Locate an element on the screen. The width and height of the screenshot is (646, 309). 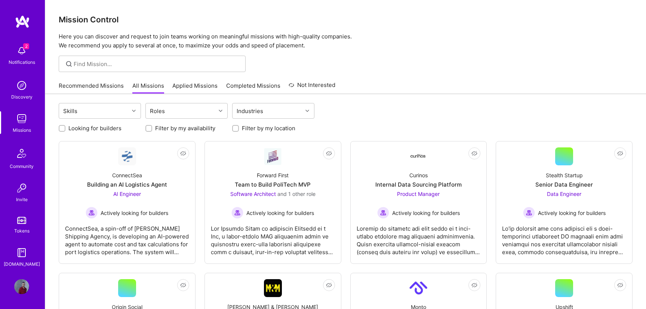
span: Data Engineer is located at coordinates (564, 194).